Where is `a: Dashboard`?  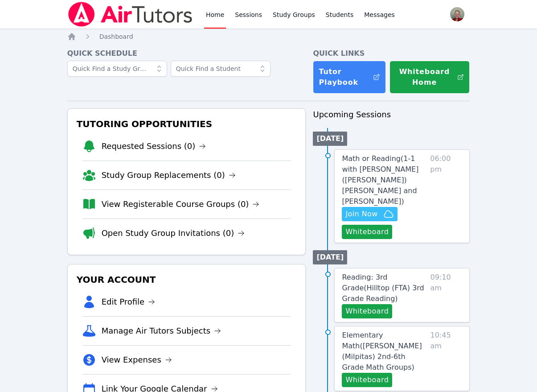
a: Dashboard is located at coordinates (116, 37).